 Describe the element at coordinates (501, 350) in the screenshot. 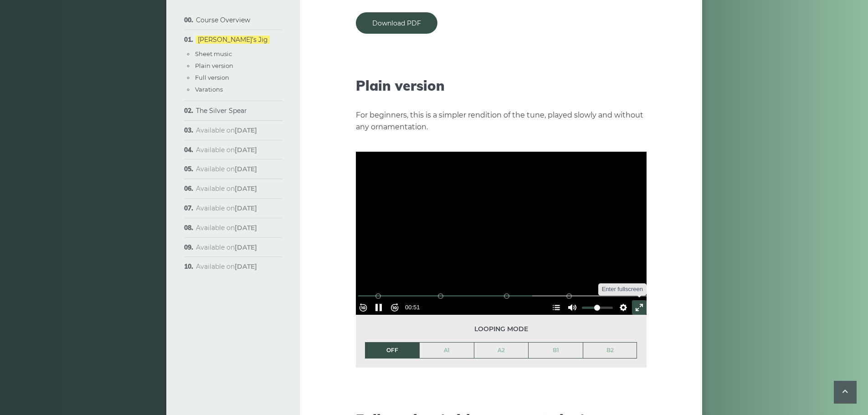

I see `a: A2` at that location.